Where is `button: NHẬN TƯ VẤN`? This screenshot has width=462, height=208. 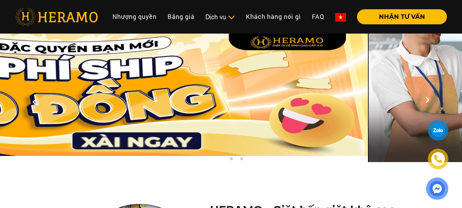
button: NHẬN TƯ VẤN is located at coordinates (402, 17).